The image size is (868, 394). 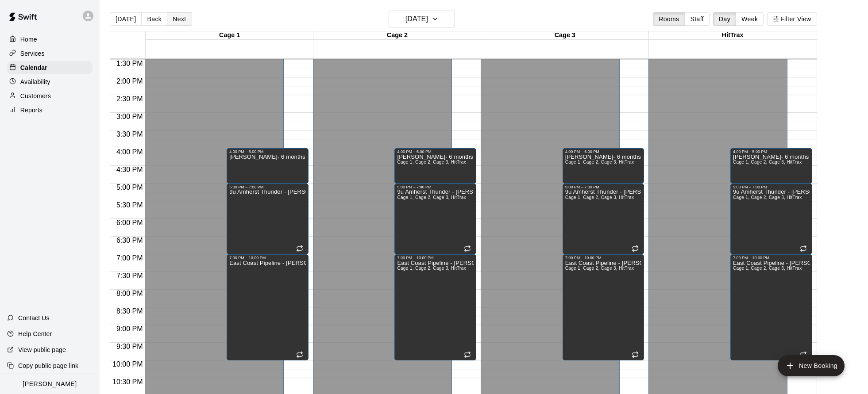 What do you see at coordinates (28, 39) in the screenshot?
I see `p: Home` at bounding box center [28, 39].